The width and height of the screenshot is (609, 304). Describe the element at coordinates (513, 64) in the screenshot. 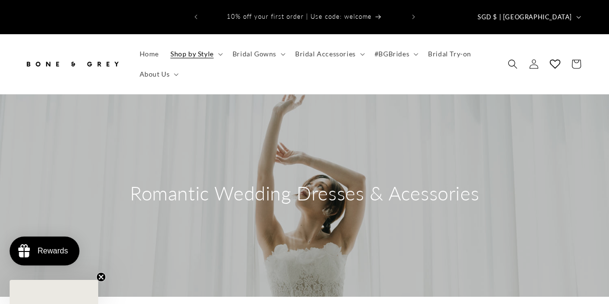

I see `summary: Search` at that location.